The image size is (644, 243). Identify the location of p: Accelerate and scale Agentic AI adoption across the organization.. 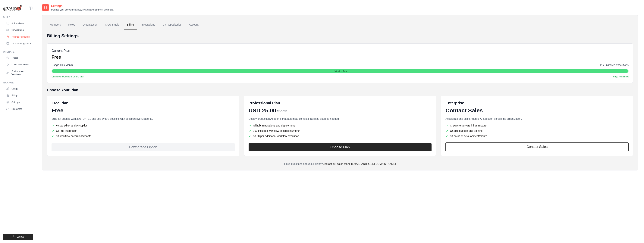
(537, 119).